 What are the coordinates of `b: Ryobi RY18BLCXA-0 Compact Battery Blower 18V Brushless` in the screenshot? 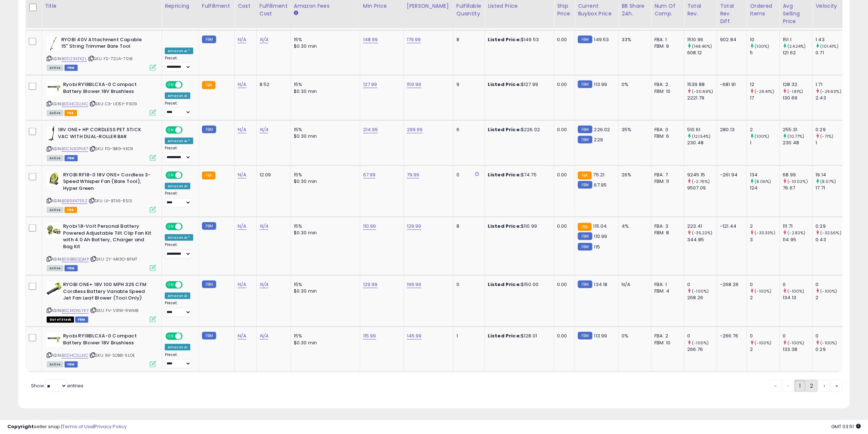 It's located at (108, 89).